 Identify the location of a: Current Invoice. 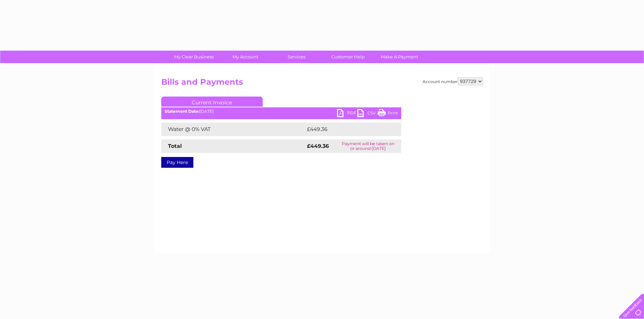
(212, 102).